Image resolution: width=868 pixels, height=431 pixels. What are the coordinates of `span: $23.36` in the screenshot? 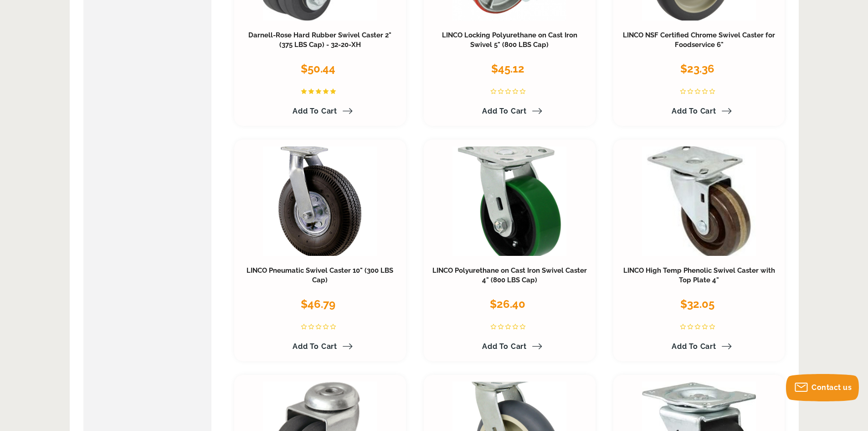 It's located at (698, 69).